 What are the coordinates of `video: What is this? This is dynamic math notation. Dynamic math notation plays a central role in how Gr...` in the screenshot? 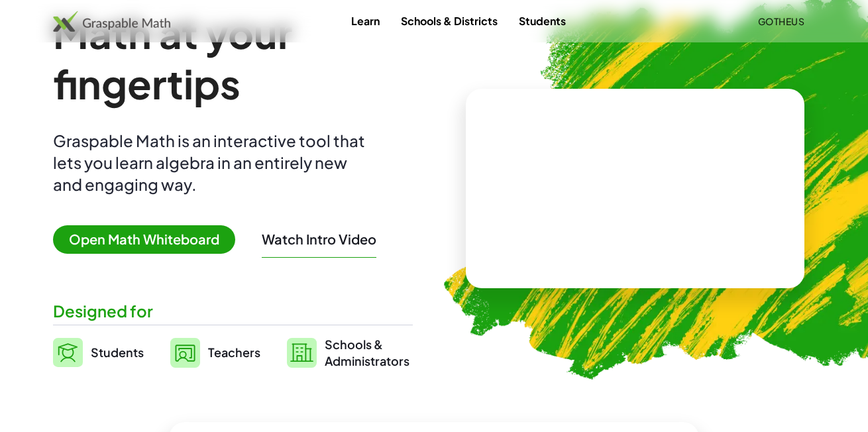 It's located at (635, 189).